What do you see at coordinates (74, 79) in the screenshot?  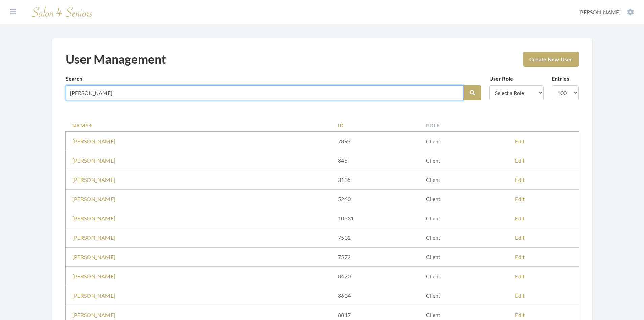 I see `label: Search` at bounding box center [74, 79].